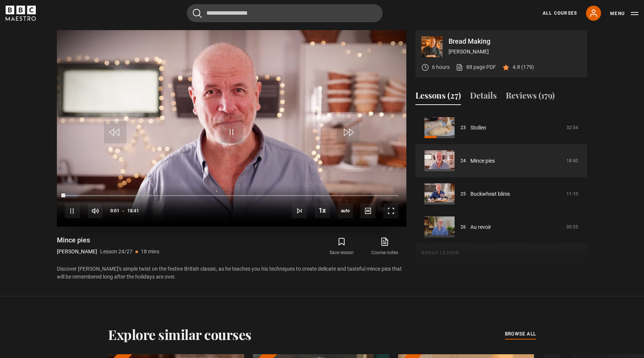 The width and height of the screenshot is (644, 358). I want to click on p: 6 hours, so click(441, 67).